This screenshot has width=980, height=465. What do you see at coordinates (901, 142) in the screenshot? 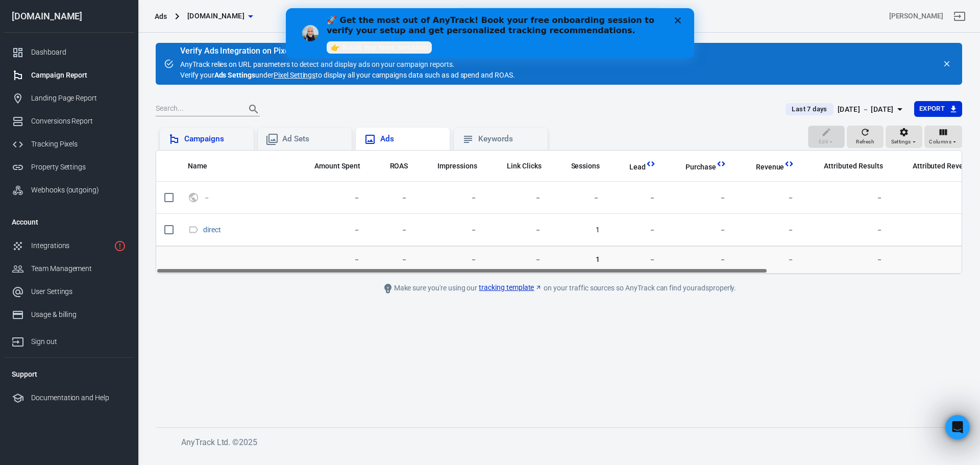
I see `span: Settings` at bounding box center [901, 142].